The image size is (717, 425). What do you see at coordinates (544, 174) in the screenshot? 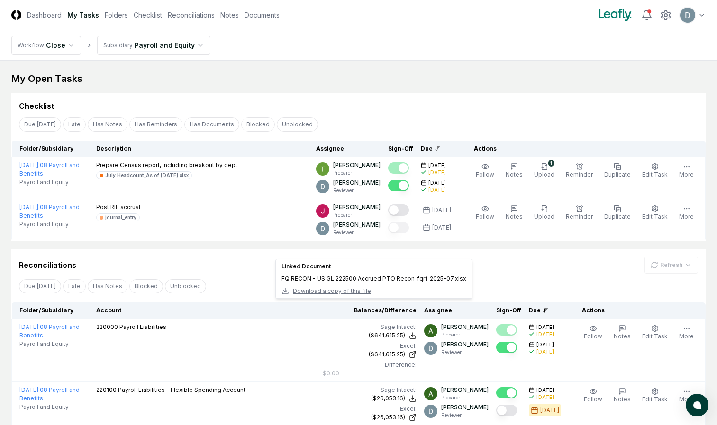
I see `span: Upload` at bounding box center [544, 174].